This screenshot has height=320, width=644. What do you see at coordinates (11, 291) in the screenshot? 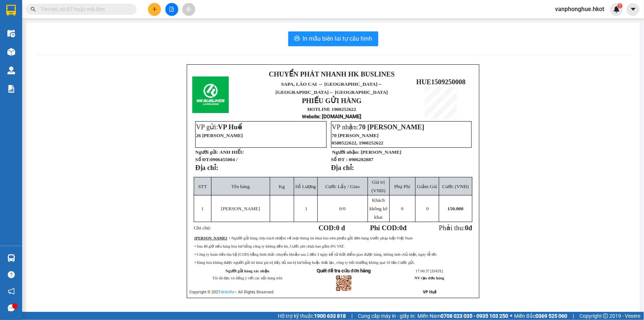
I see `span: notification` at bounding box center [11, 291].